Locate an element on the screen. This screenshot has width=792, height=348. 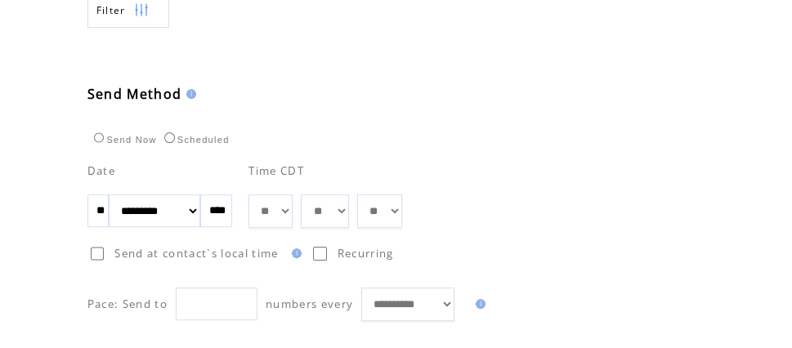
span: Recurring is located at coordinates (366, 253).